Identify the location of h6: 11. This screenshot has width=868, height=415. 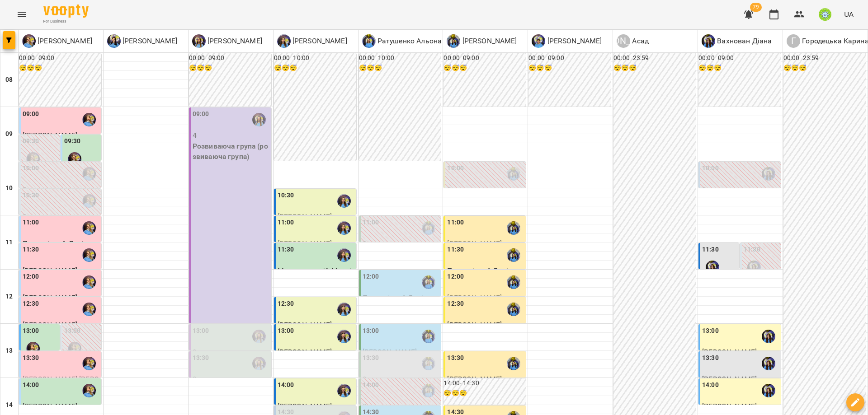
(9, 243).